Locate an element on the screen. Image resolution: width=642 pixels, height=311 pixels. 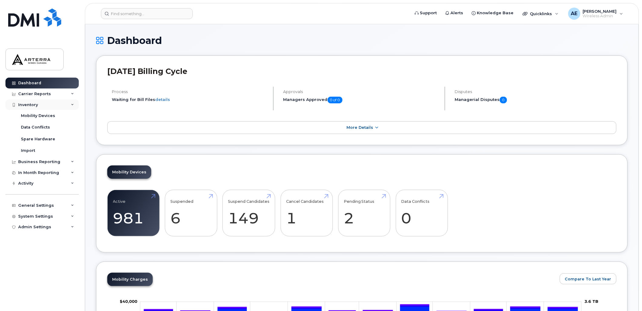
h1: Dashboard is located at coordinates (362, 40).